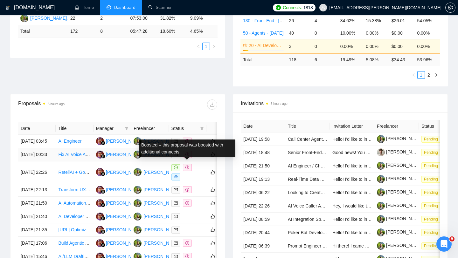 This screenshot has width=458, height=258. Describe the element at coordinates (308, 193) in the screenshot. I see `td: Looking to Create a Workflow with Automation and Ai` at that location.